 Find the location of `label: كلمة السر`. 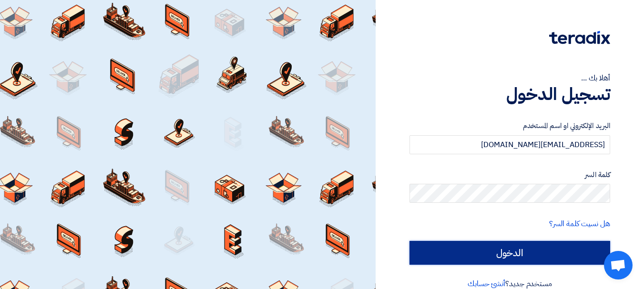

label: كلمة السر is located at coordinates (510, 175).